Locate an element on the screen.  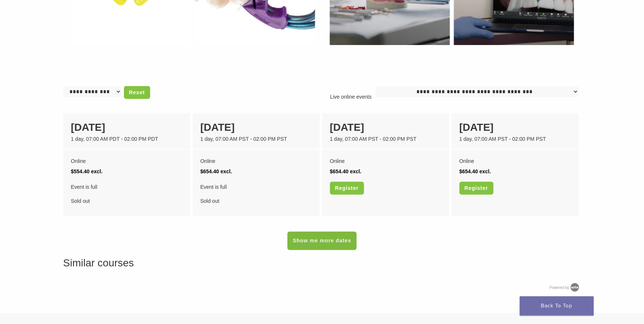
a: Powered by is located at coordinates (565, 287).